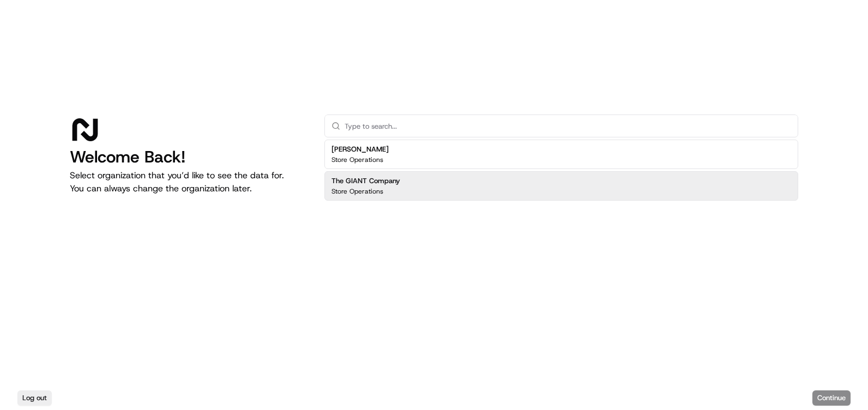  Describe the element at coordinates (567, 126) in the screenshot. I see `input: Type to search...` at that location.